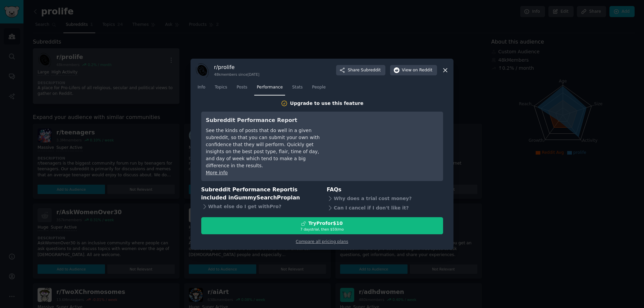 This screenshot has width=644, height=308. Describe the element at coordinates (414, 70) in the screenshot. I see `a: Viewon Reddit` at that location.